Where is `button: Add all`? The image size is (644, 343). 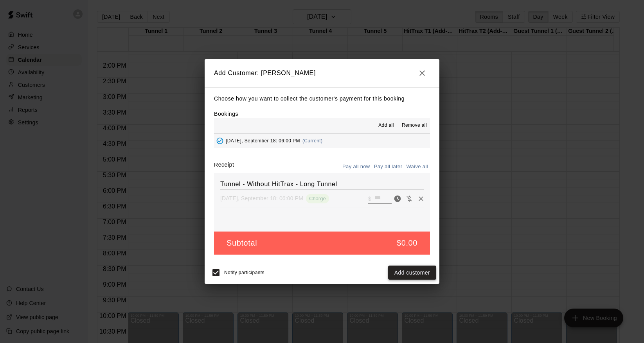 button: Add all is located at coordinates (386, 125).